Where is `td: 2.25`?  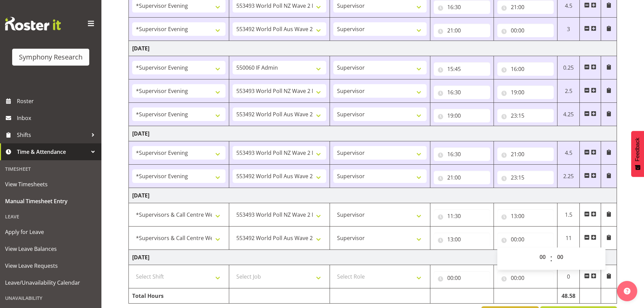 td: 2.25 is located at coordinates (568, 176).